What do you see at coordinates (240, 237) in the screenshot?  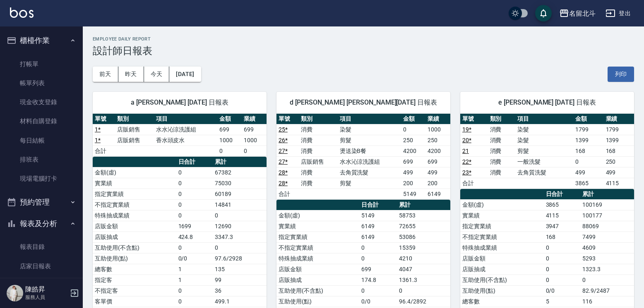 I see `td: 3347.3` at bounding box center [240, 237].